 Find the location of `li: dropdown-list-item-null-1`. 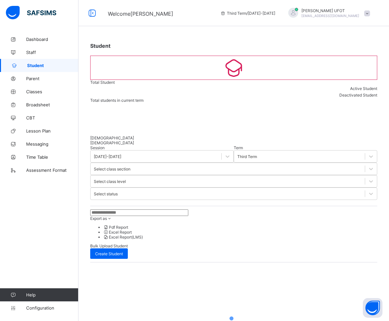

li: dropdown-list-item-null-1 is located at coordinates (240, 232).